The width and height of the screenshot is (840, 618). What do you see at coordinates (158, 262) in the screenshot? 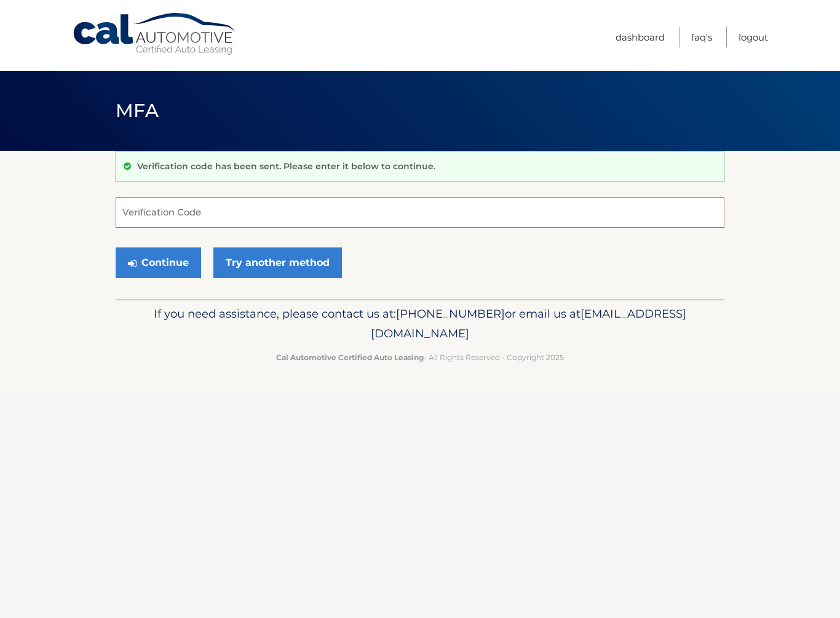
I see `button: Continue` at bounding box center [158, 262].